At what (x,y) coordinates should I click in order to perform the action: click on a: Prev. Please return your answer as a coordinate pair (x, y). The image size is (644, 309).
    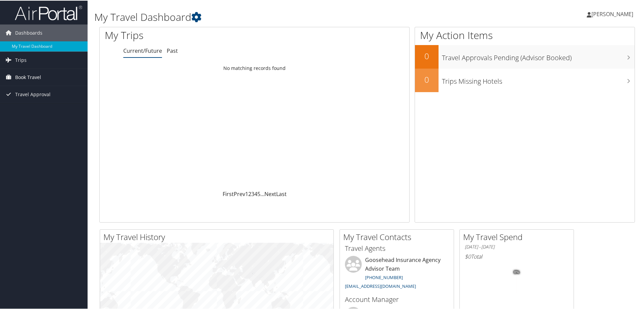
    Looking at the image, I should click on (239, 193).